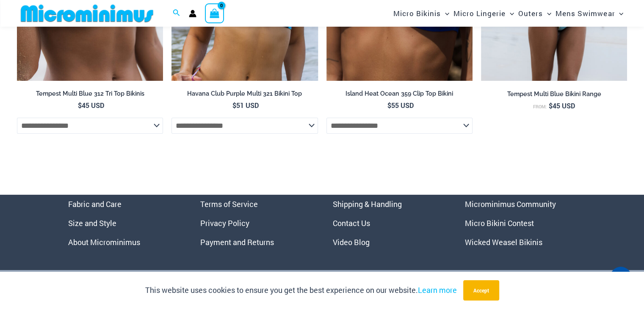 This screenshot has width=644, height=309. I want to click on a: Video Blog, so click(351, 242).